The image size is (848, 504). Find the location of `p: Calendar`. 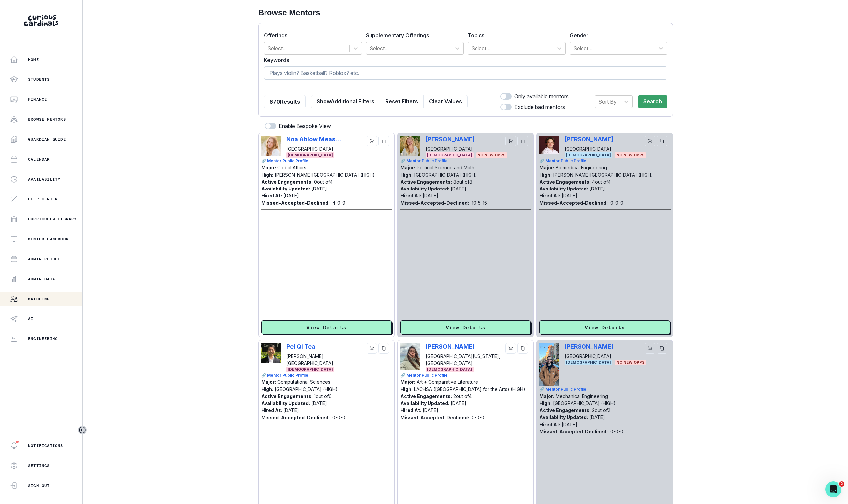

p: Calendar is located at coordinates (39, 159).